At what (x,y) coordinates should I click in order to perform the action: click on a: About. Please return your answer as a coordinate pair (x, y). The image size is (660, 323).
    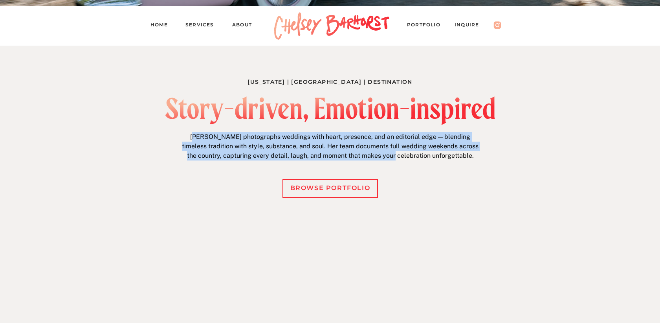
    Looking at the image, I should click on (246, 26).